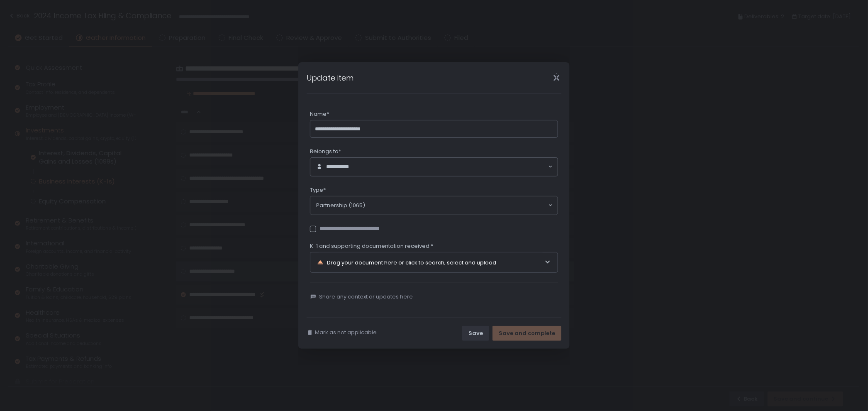 This screenshot has width=868, height=411. What do you see at coordinates (557, 78) in the screenshot?
I see `div: Close` at bounding box center [557, 78].